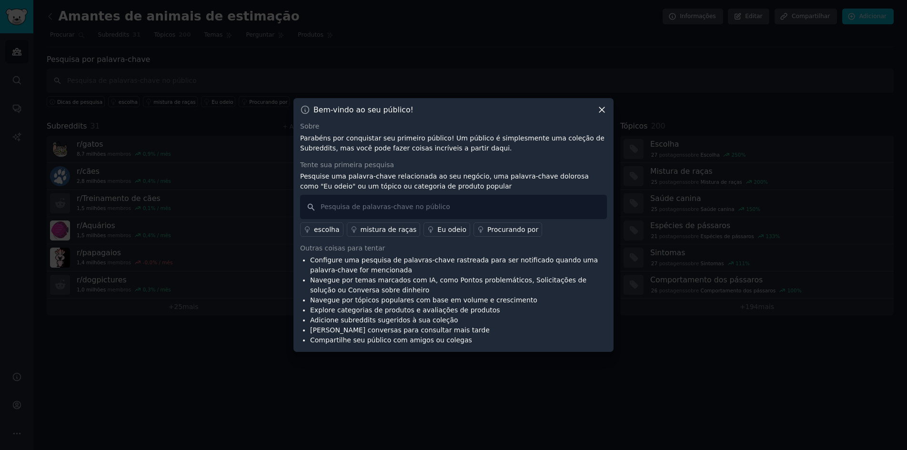 The image size is (907, 450). Describe the element at coordinates (512, 229) in the screenshot. I see `font: Procurando por` at that location.